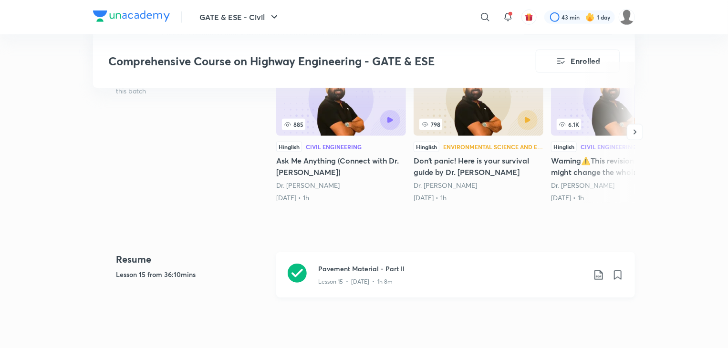  Describe the element at coordinates (334, 147) in the screenshot. I see `div: Civil Engineering` at that location.